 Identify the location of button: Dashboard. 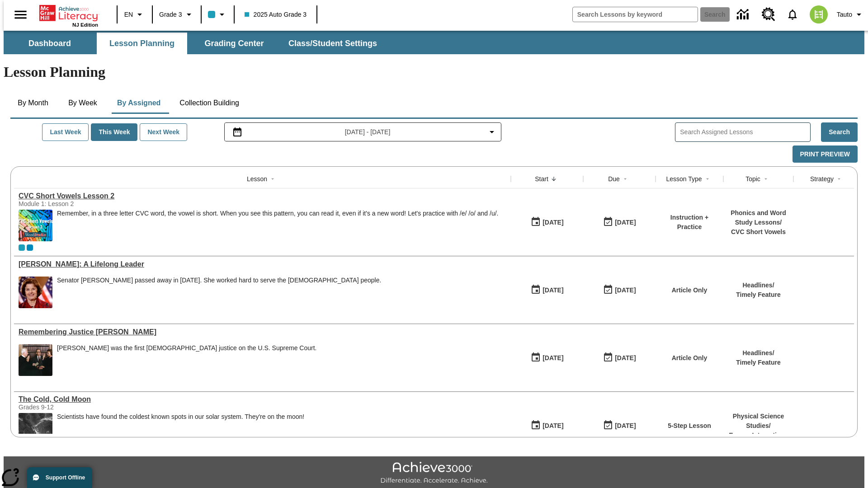
(49, 43).